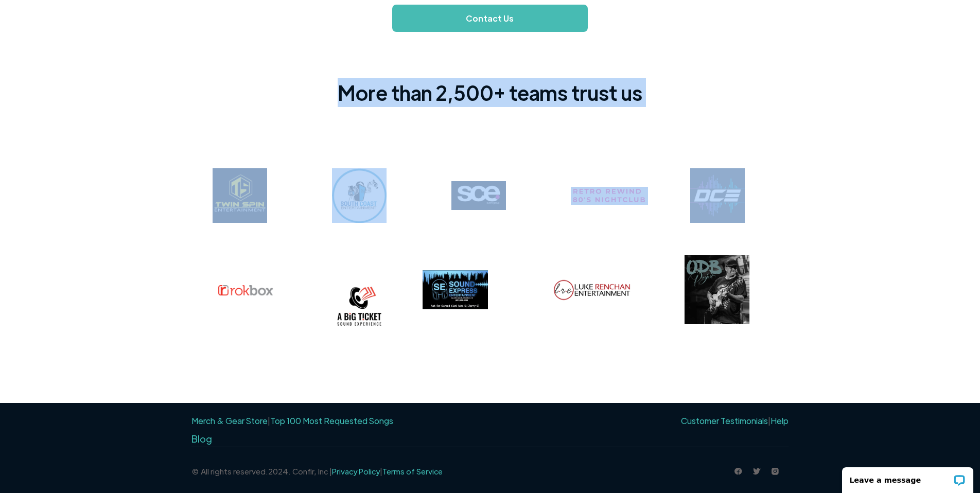 This screenshot has height=493, width=980. Describe the element at coordinates (65, 19) in the screenshot. I see `p: Leave a message` at that location.